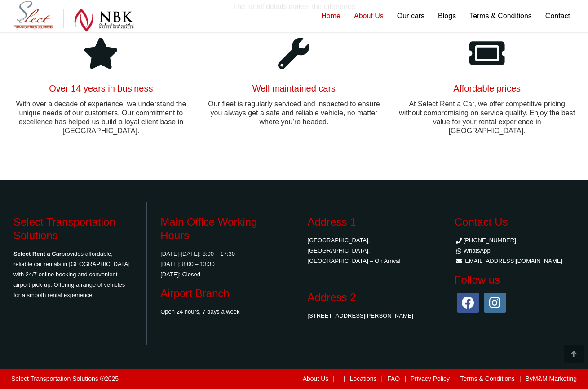 Image resolution: width=588 pixels, height=389 pixels. What do you see at coordinates (220, 312) in the screenshot?
I see `p: Open 24 hours, 7 days a week` at bounding box center [220, 312].